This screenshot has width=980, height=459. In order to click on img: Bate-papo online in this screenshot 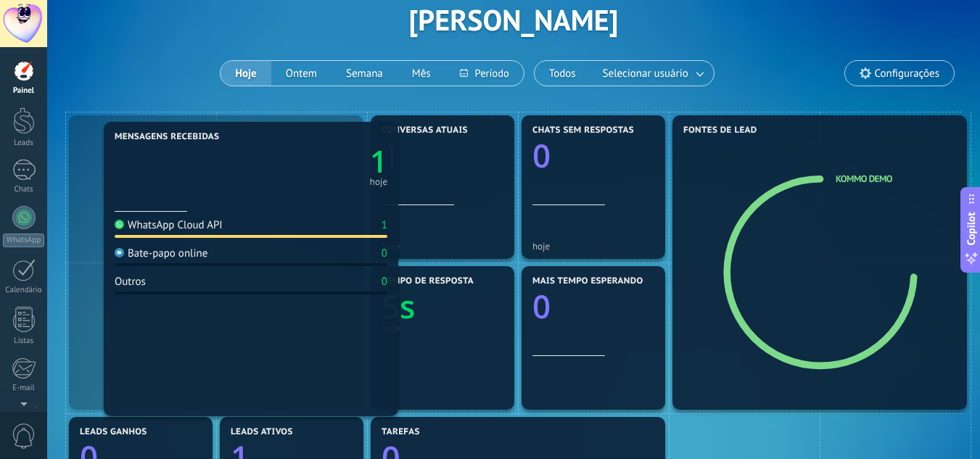, I will do `click(119, 252)`.